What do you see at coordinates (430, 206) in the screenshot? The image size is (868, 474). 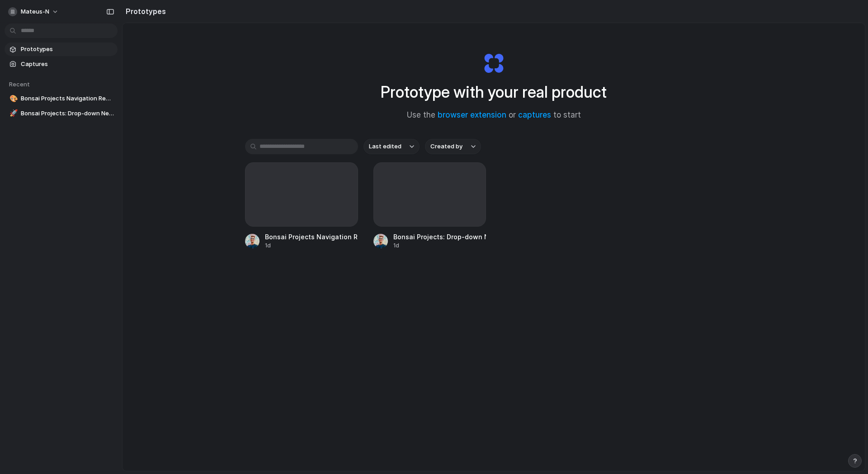 I see `a: Bonsai Projects: Drop-down New Project Button1d` at bounding box center [430, 206].